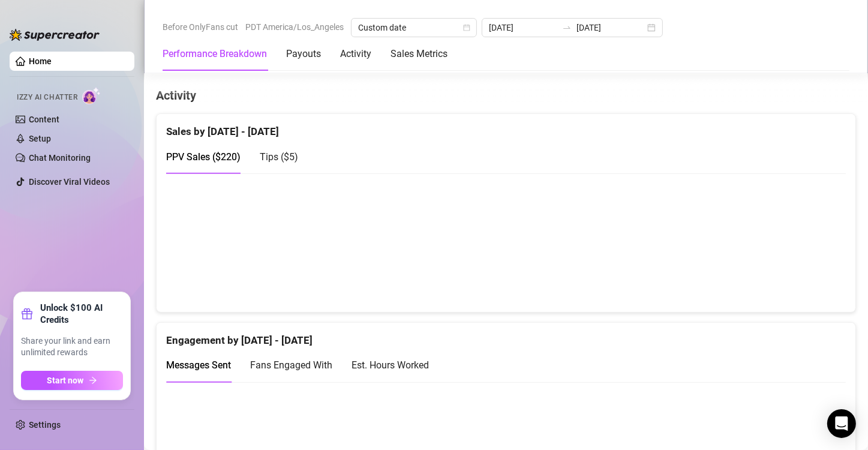 The width and height of the screenshot is (868, 450). Describe the element at coordinates (69, 182) in the screenshot. I see `a: Discover Viral Videos` at that location.